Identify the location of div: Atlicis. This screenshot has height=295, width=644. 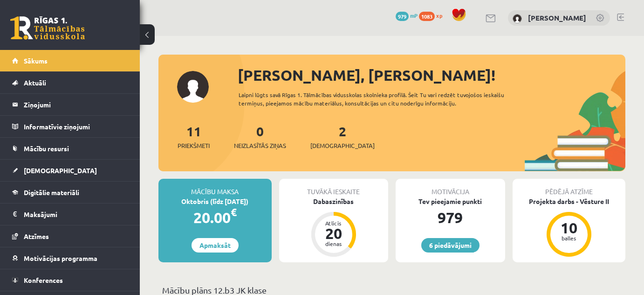
(334, 223).